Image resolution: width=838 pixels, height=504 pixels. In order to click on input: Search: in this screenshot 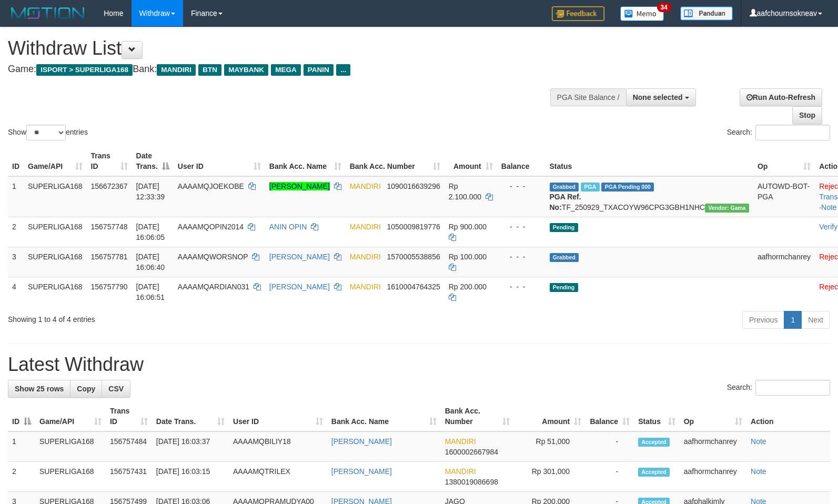, I will do `click(792, 388)`.